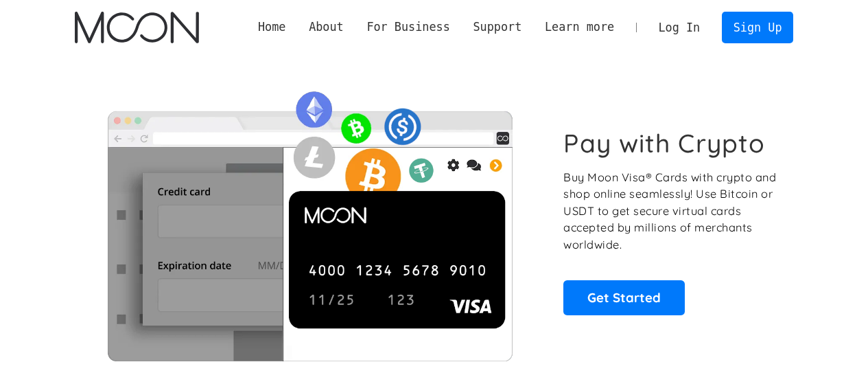 Image resolution: width=868 pixels, height=384 pixels. What do you see at coordinates (271, 27) in the screenshot?
I see `a: Home` at bounding box center [271, 27].